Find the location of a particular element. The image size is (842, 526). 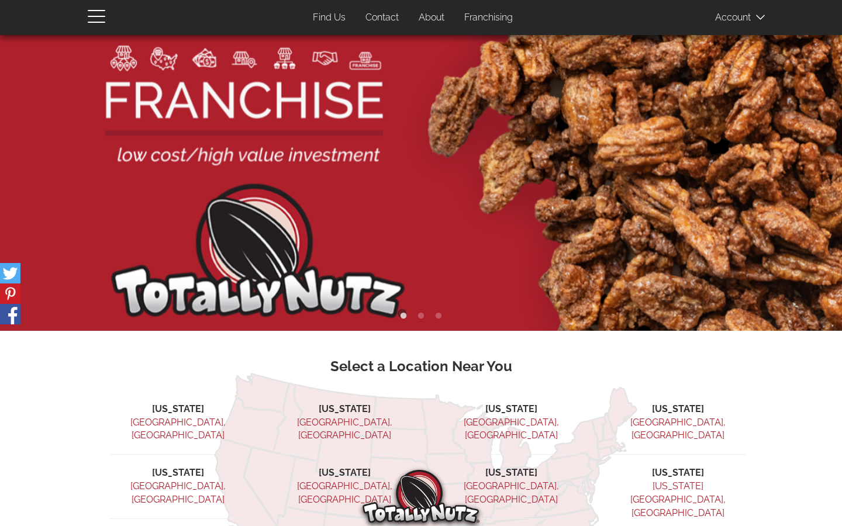

a: Totally Nutz Logo is located at coordinates (421, 496).